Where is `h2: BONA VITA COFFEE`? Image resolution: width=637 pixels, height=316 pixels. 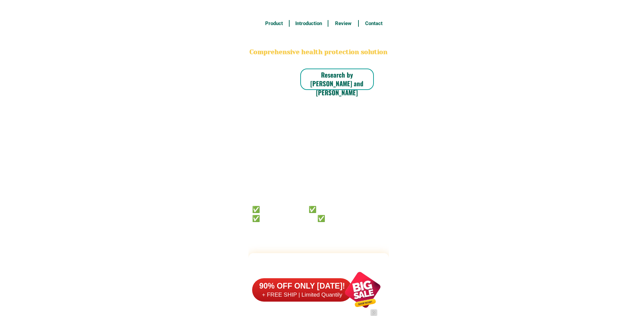
h2: BONA VITA COFFEE is located at coordinates (319, 40).